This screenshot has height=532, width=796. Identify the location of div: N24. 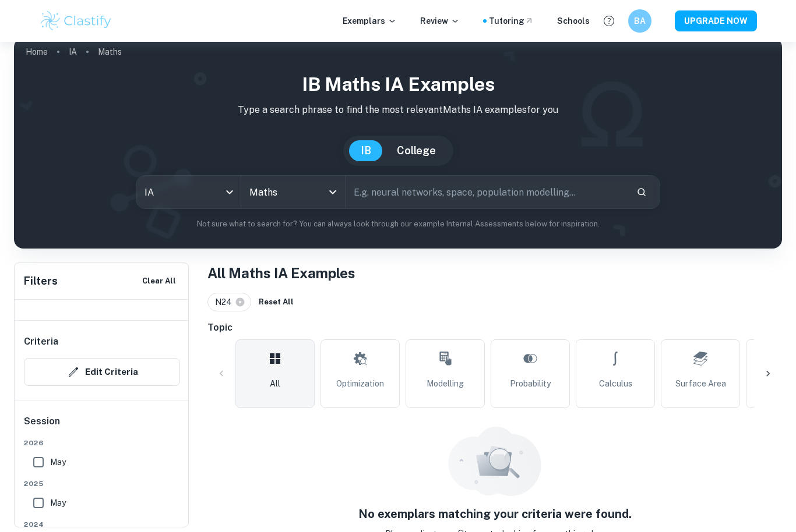
(229, 302).